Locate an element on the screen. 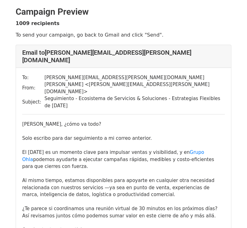  p: To send your campaign, go back to Gmail and click "Send". is located at coordinates (124, 35).